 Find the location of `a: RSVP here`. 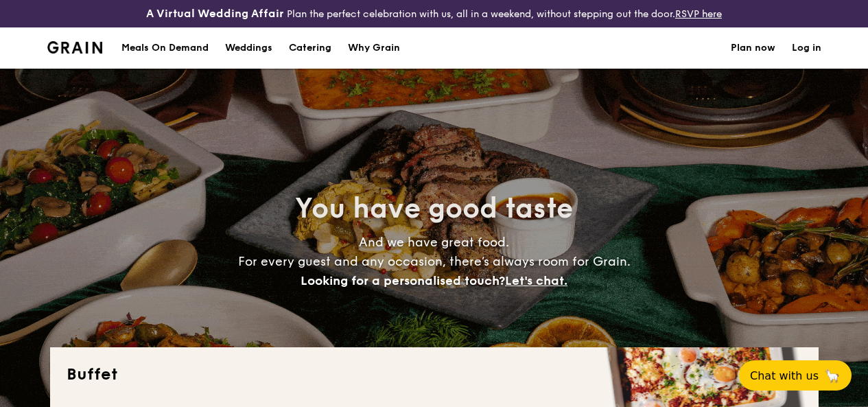

a: RSVP here is located at coordinates (699, 14).